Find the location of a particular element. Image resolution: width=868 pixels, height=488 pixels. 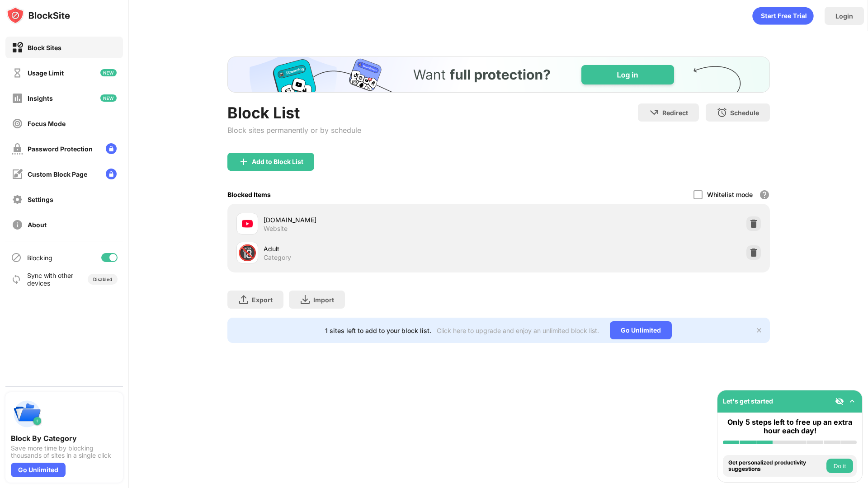

div: Import is located at coordinates (324, 300).